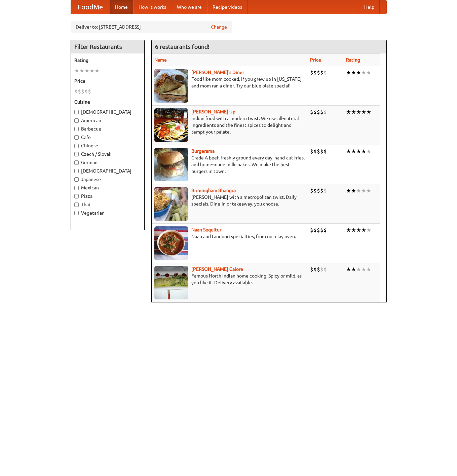 This screenshot has width=457, height=476. I want to click on label: Thai, so click(108, 204).